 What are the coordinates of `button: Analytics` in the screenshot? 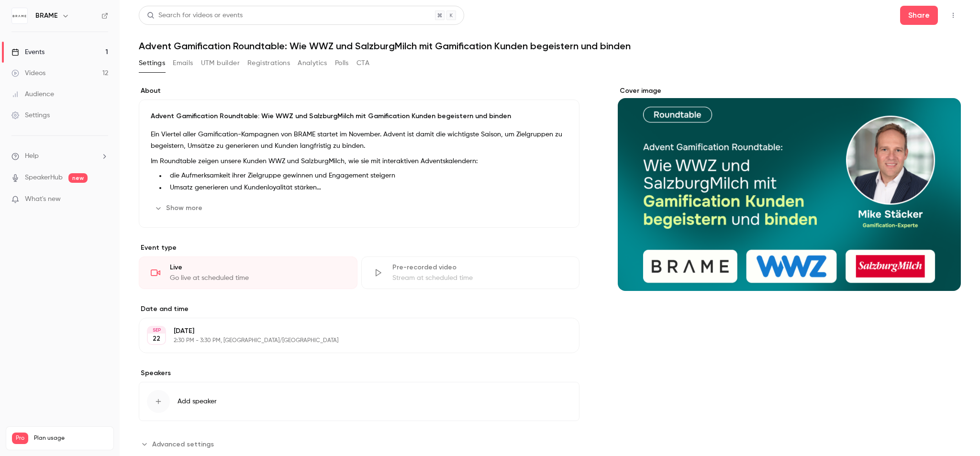 It's located at (312, 64).